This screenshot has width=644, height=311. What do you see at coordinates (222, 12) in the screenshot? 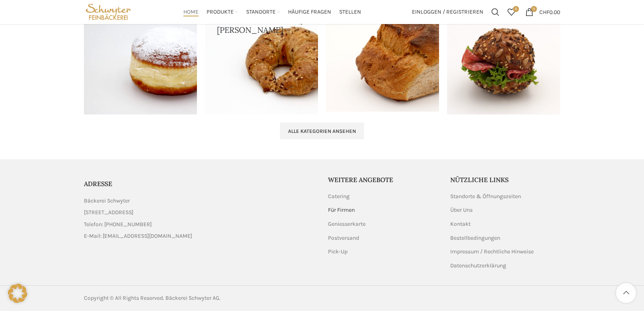
I see `a: Produkte` at bounding box center [222, 12].